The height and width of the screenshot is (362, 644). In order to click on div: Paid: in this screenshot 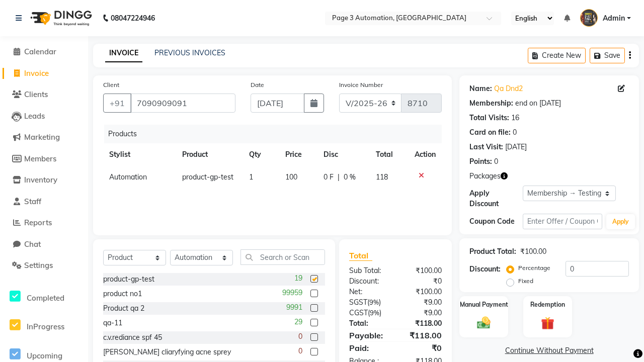, I will do `click(368, 348)`.